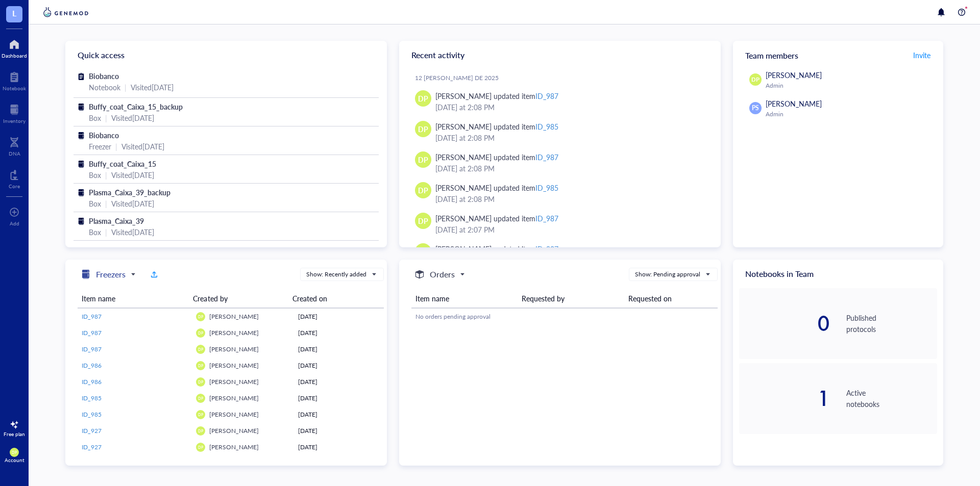 This screenshot has height=486, width=980. Describe the element at coordinates (442, 275) in the screenshot. I see `h5: Orders` at that location.